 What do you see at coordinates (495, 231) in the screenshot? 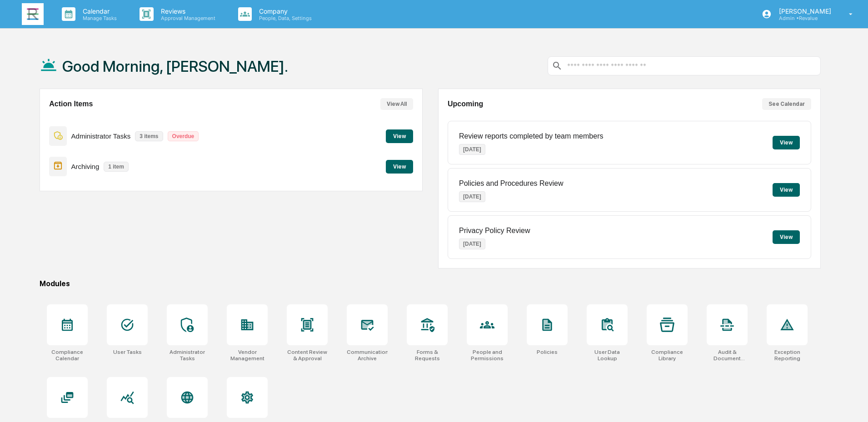
I see `p: Privacy Policy Review` at bounding box center [495, 231].